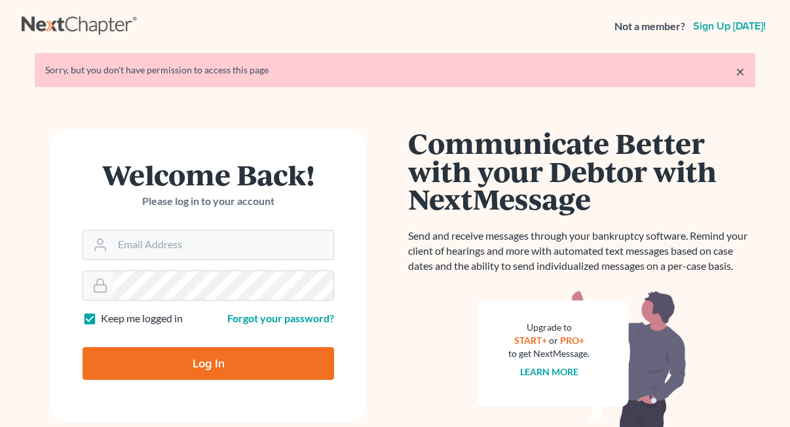  Describe the element at coordinates (650, 26) in the screenshot. I see `strong: Not a member?` at that location.